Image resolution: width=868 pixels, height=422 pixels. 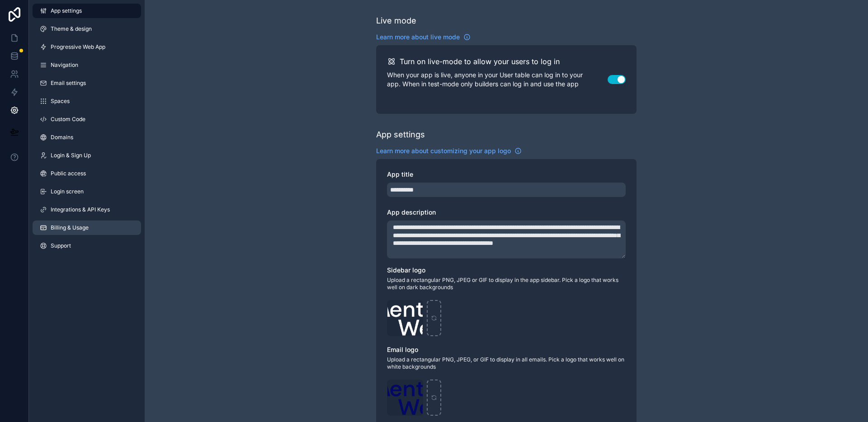 What do you see at coordinates (400, 174) in the screenshot?
I see `span: App title` at bounding box center [400, 174].